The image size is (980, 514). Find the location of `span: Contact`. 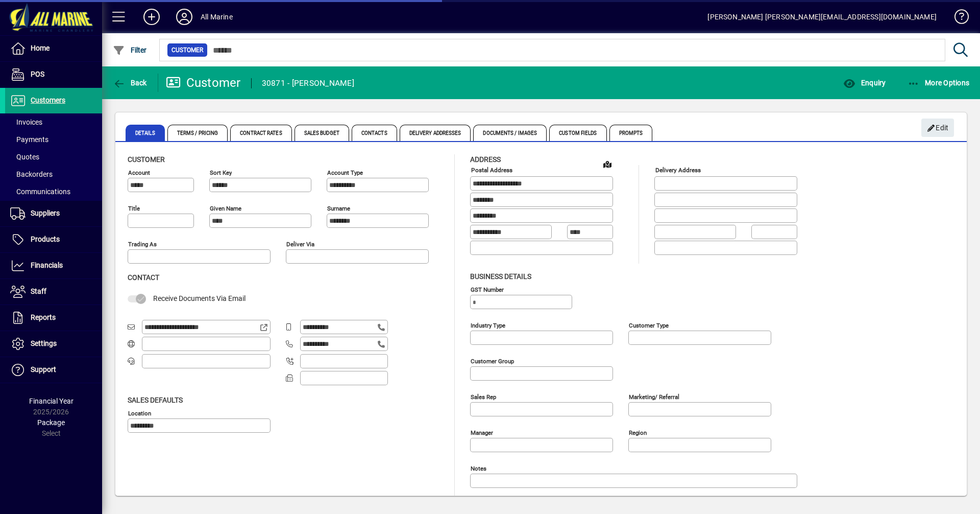

span: Contact is located at coordinates (144, 277).